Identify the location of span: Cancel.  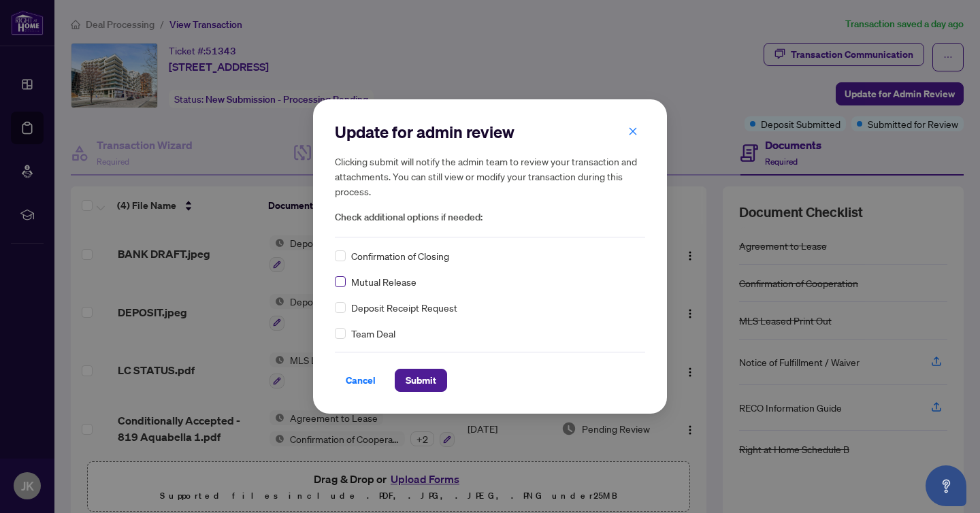
(361, 380).